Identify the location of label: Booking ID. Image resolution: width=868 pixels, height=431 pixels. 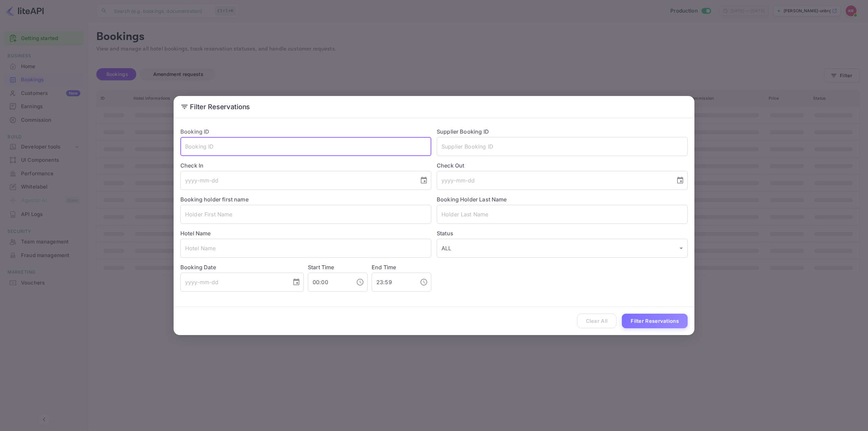
(195, 132).